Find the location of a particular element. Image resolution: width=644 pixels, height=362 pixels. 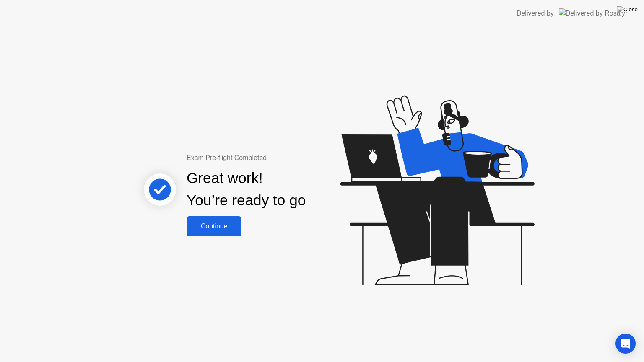

img: Delivered by Rosalyn is located at coordinates (594, 13).